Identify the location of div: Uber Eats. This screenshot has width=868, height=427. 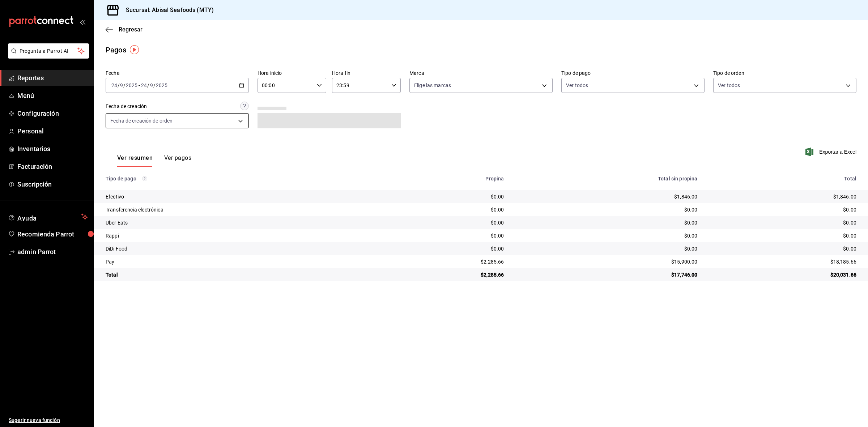
(239, 223).